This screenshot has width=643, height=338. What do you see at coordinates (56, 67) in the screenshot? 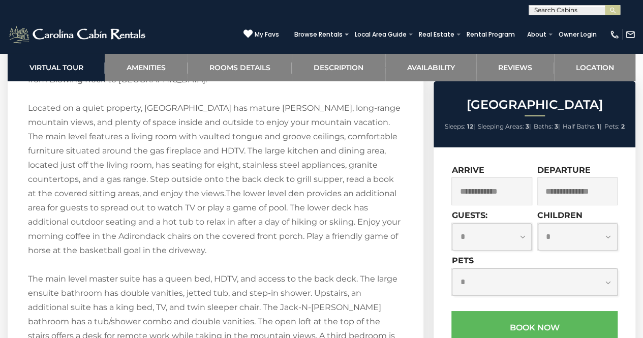
I see `a: Virtual Tour` at bounding box center [56, 67].